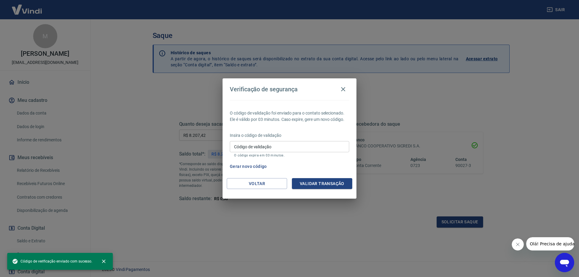 This screenshot has height=277, width=579. Describe the element at coordinates (104, 261) in the screenshot. I see `button: close` at that location.